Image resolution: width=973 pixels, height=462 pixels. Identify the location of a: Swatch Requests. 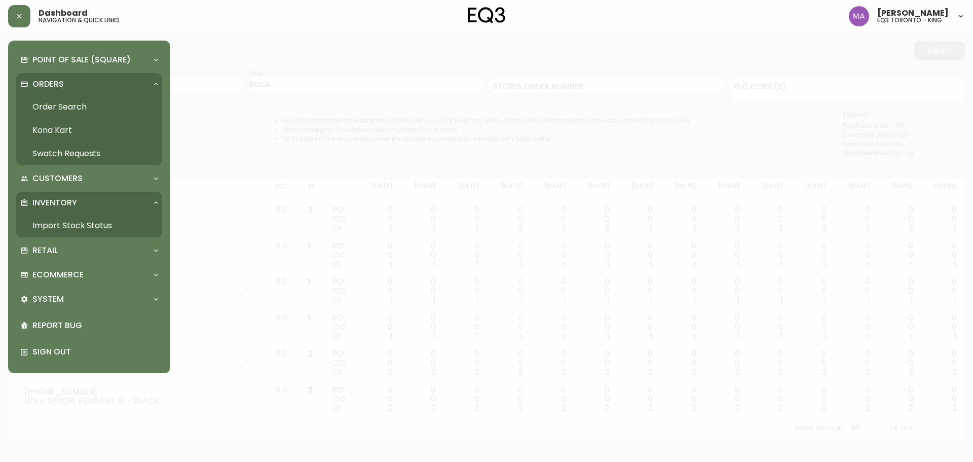
(89, 153).